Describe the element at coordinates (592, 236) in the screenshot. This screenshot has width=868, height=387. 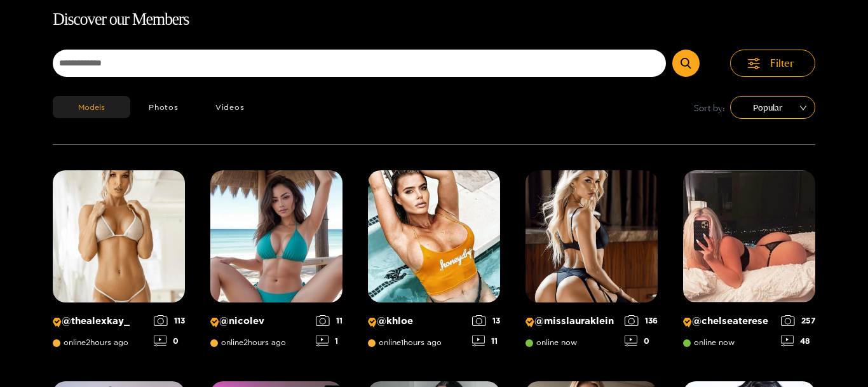
I see `img: Creator Profile Image: misslauraklein` at that location.